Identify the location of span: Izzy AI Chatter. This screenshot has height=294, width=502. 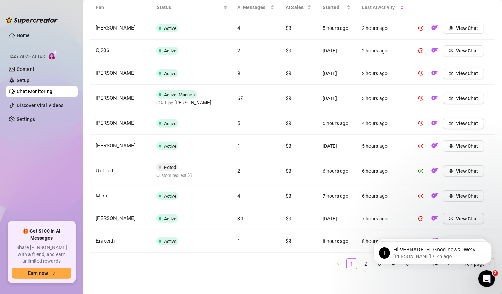
(27, 56).